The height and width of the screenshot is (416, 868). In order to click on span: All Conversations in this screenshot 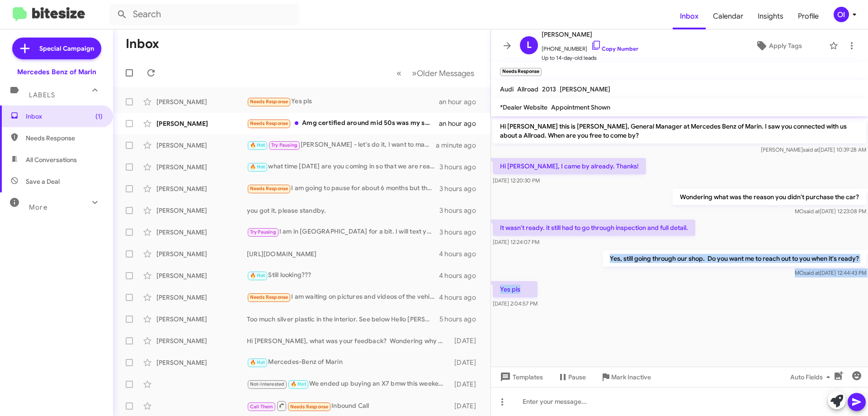, I will do `click(51, 159)`.